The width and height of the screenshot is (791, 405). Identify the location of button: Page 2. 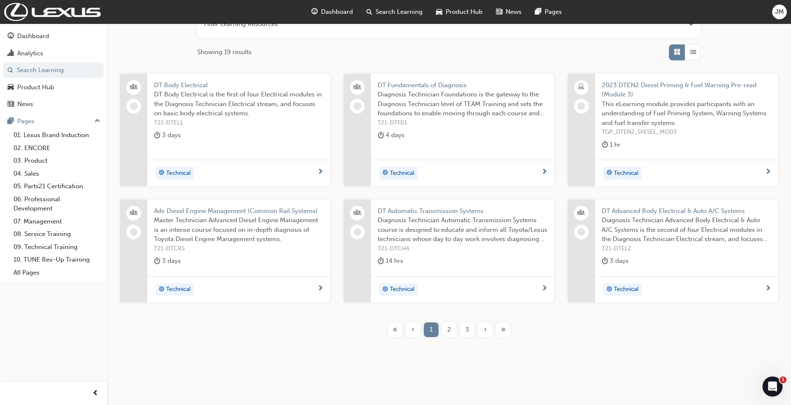
(449, 330).